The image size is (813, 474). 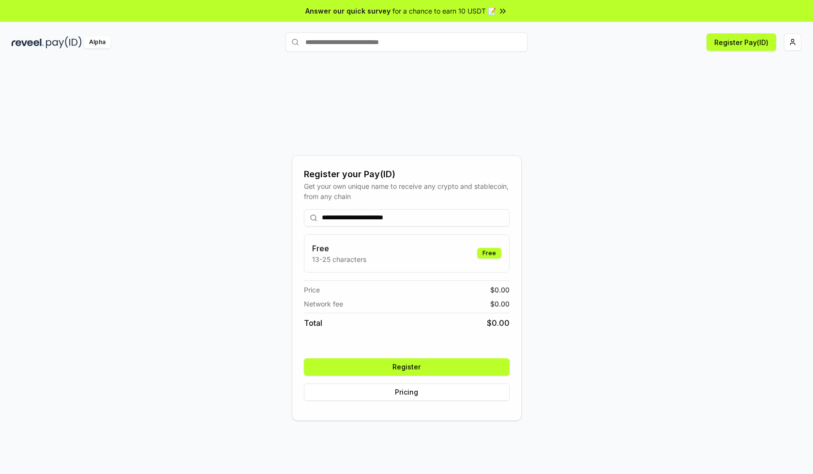 What do you see at coordinates (64, 42) in the screenshot?
I see `img: pay_id` at bounding box center [64, 42].